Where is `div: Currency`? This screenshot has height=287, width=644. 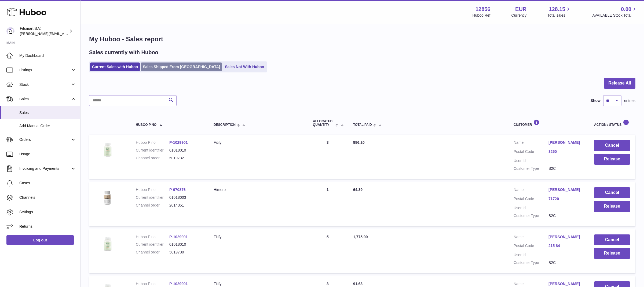 div: Currency is located at coordinates (519, 15).